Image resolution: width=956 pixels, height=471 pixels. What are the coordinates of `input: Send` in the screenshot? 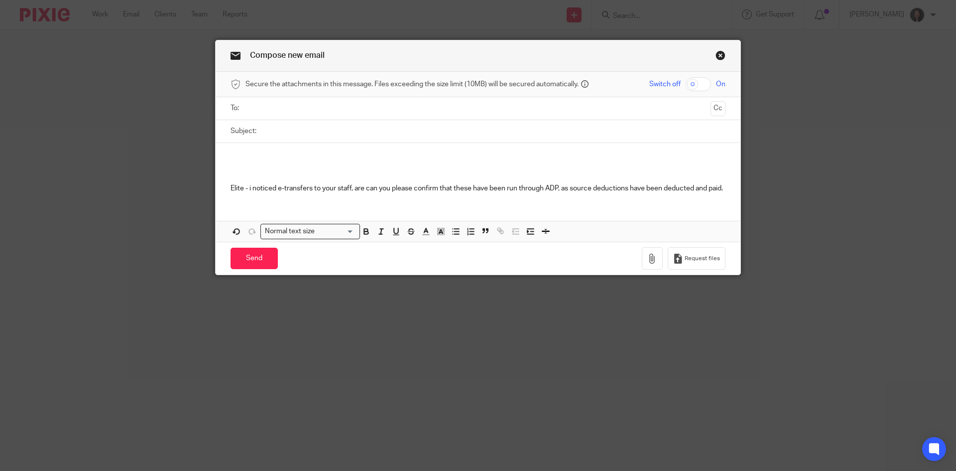 It's located at (254, 258).